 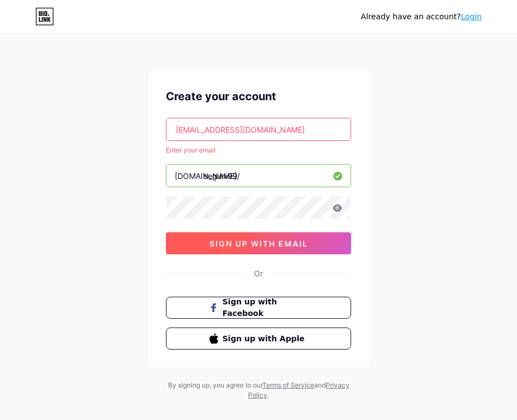 I want to click on div: Create your account, so click(x=259, y=96).